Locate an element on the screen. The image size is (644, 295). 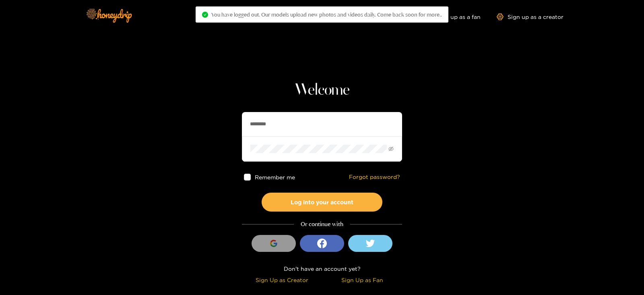
span: You have logged out. Our models upload new photos and videos daily. Come back soon for more.. is located at coordinates (326, 15).